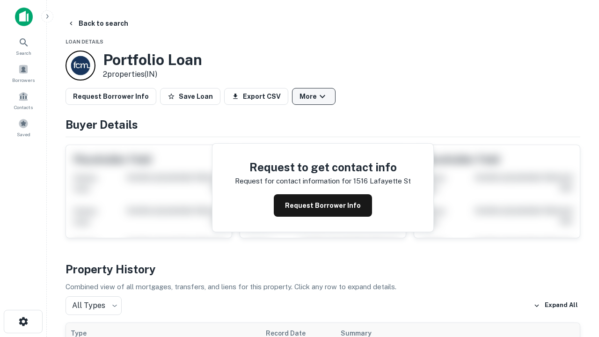 This screenshot has width=599, height=337. I want to click on p: Request for contact information for, so click(293, 181).